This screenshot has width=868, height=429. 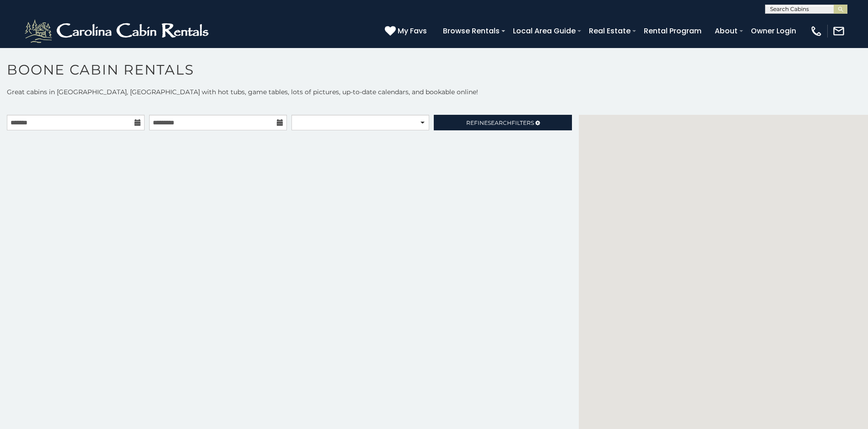 What do you see at coordinates (406, 31) in the screenshot?
I see `a: My Favs` at bounding box center [406, 31].